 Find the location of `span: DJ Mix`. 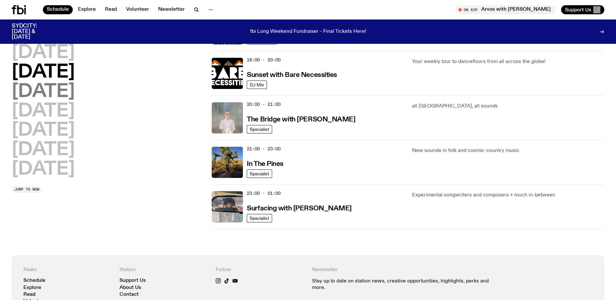

span: DJ Mix is located at coordinates (257, 85).